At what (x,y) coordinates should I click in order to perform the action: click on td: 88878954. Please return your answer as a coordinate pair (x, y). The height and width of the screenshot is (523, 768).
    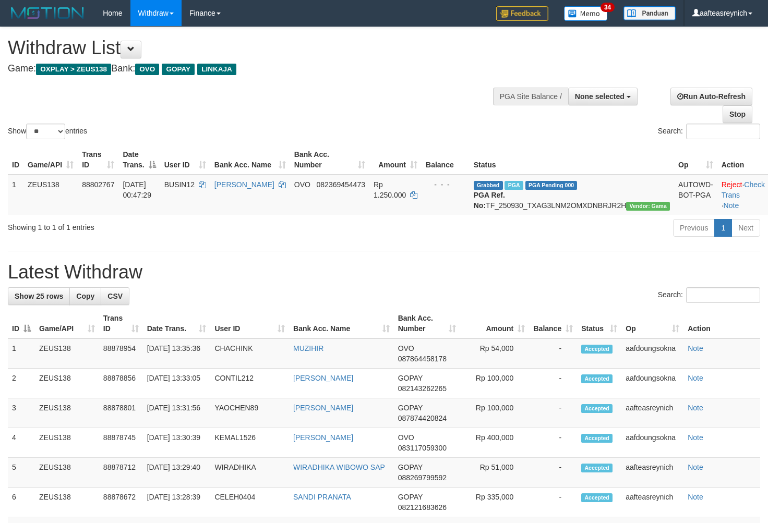
    Looking at the image, I should click on (121, 354).